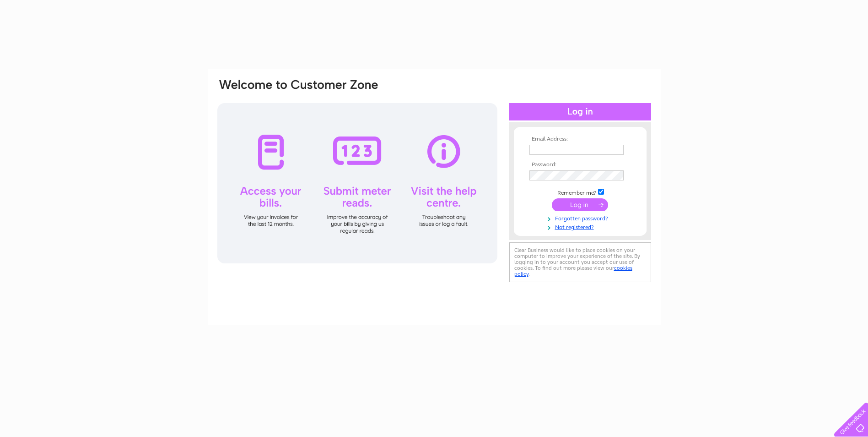 Image resolution: width=868 pixels, height=437 pixels. Describe the element at coordinates (581, 226) in the screenshot. I see `a: Not registered?` at that location.